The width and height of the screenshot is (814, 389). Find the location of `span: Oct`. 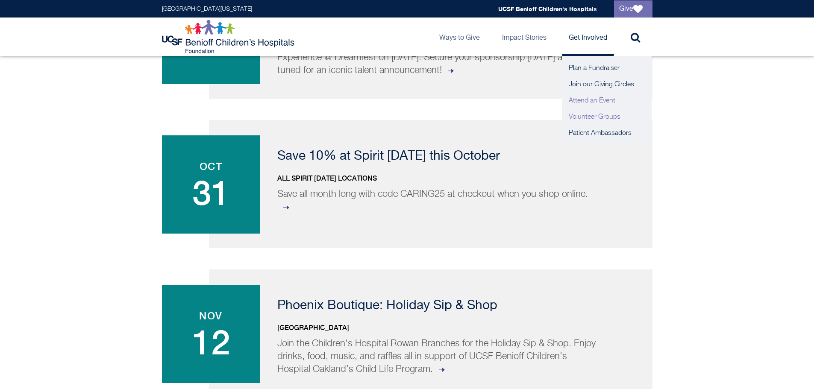

span: Oct is located at coordinates (211, 166).